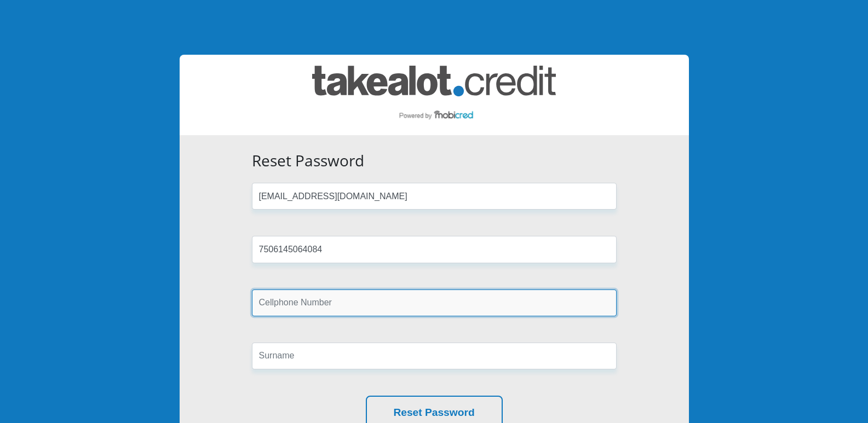 The width and height of the screenshot is (868, 423). Describe the element at coordinates (434, 95) in the screenshot. I see `img: takealot_credit logo` at that location.